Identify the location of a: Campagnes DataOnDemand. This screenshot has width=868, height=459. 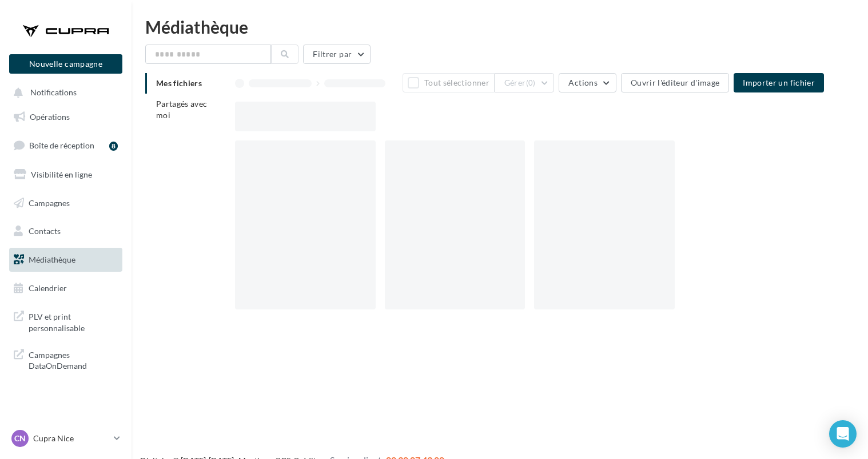
(66, 359).